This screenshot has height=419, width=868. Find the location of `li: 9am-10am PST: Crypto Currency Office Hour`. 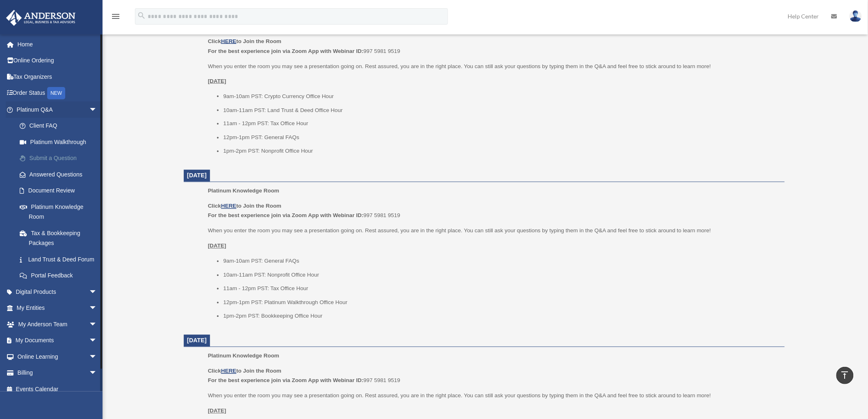

li: 9am-10am PST: Crypto Currency Office Hour is located at coordinates (501, 96).